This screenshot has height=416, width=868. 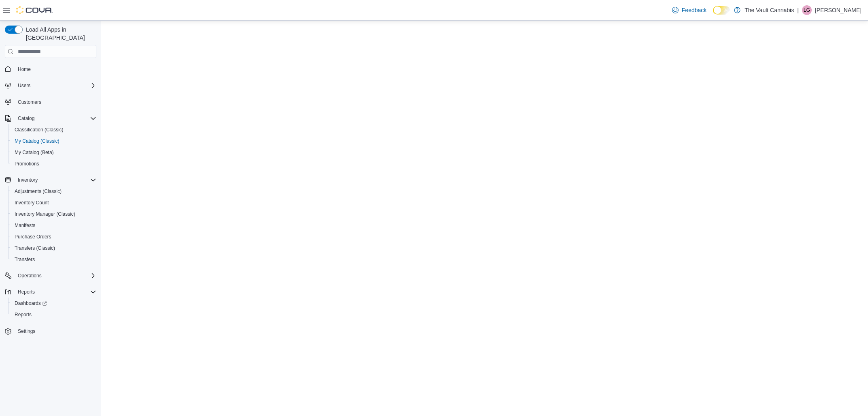 I want to click on p: The Vault Cannabis, so click(x=769, y=10).